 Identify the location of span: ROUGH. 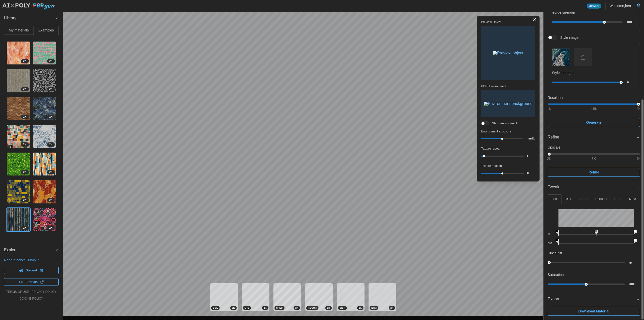
(312, 308).